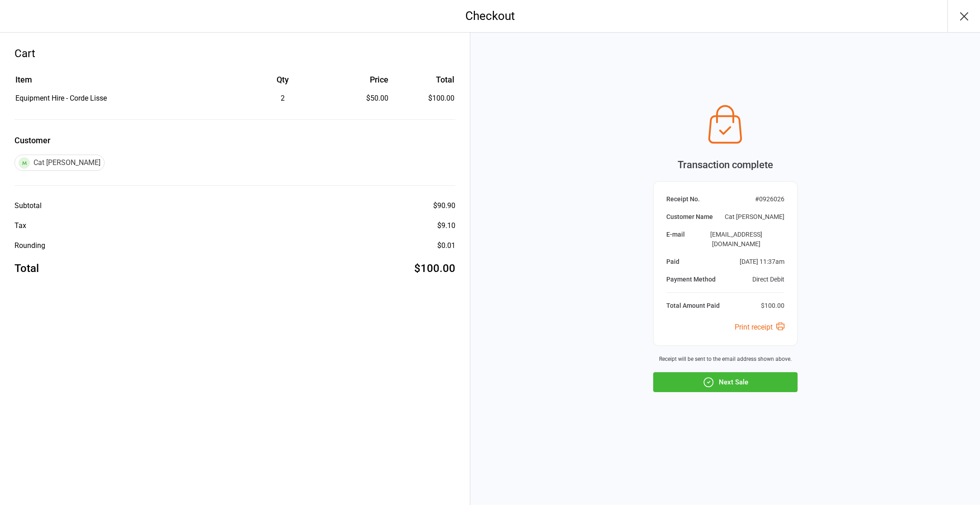  I want to click on div: Tax, so click(20, 226).